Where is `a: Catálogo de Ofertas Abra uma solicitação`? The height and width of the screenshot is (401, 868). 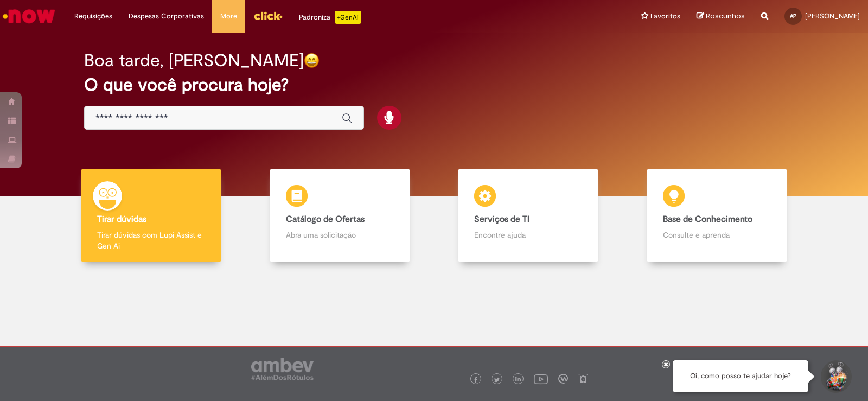 a: Catálogo de Ofertas Abra uma solicitação is located at coordinates (341, 215).